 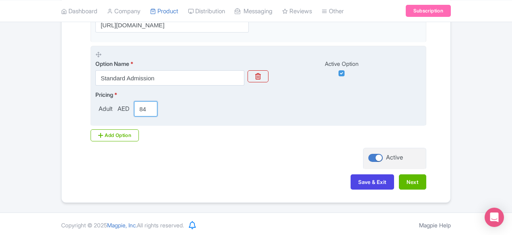 What do you see at coordinates (342, 64) in the screenshot?
I see `span: Active Option` at bounding box center [342, 64].